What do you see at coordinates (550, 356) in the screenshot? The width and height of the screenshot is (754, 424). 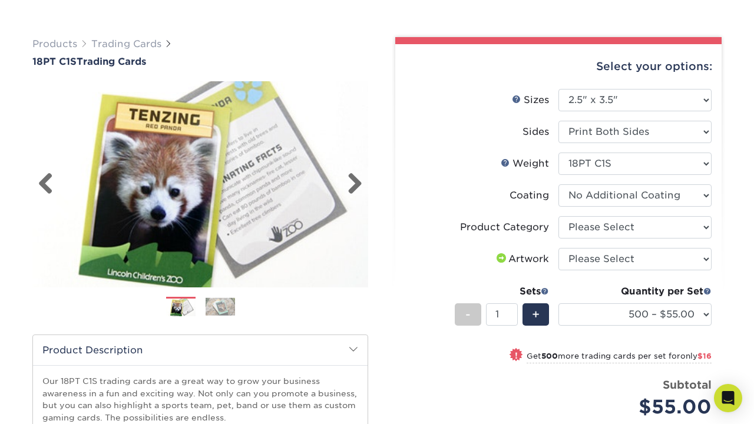 I see `strong: 500` at bounding box center [550, 356].